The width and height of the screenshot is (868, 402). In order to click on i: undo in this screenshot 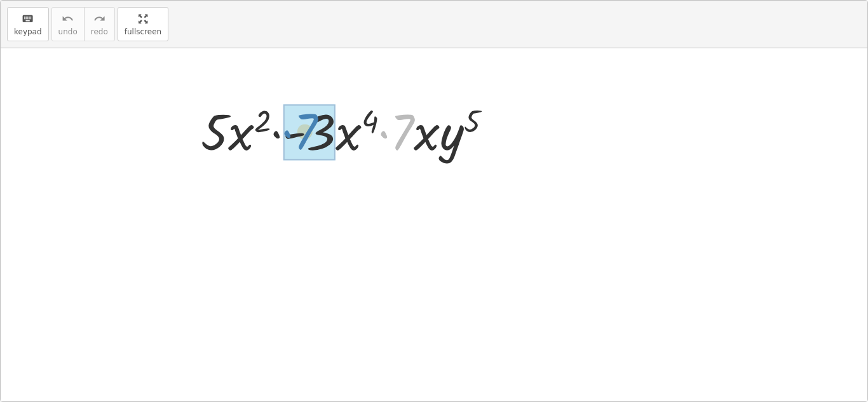, I will do `click(67, 19)`.